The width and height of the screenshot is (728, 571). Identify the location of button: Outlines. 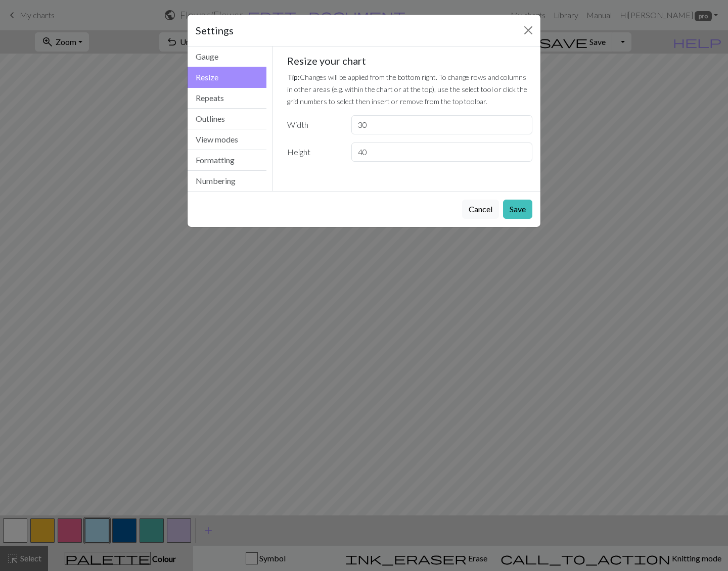
(227, 119).